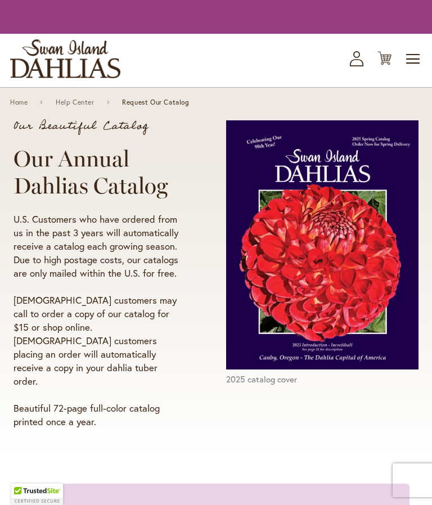  What do you see at coordinates (19, 102) in the screenshot?
I see `a: Home` at bounding box center [19, 102].